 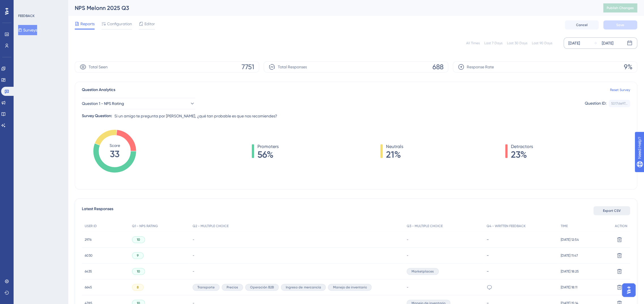 I want to click on button: Cancel, so click(x=582, y=25).